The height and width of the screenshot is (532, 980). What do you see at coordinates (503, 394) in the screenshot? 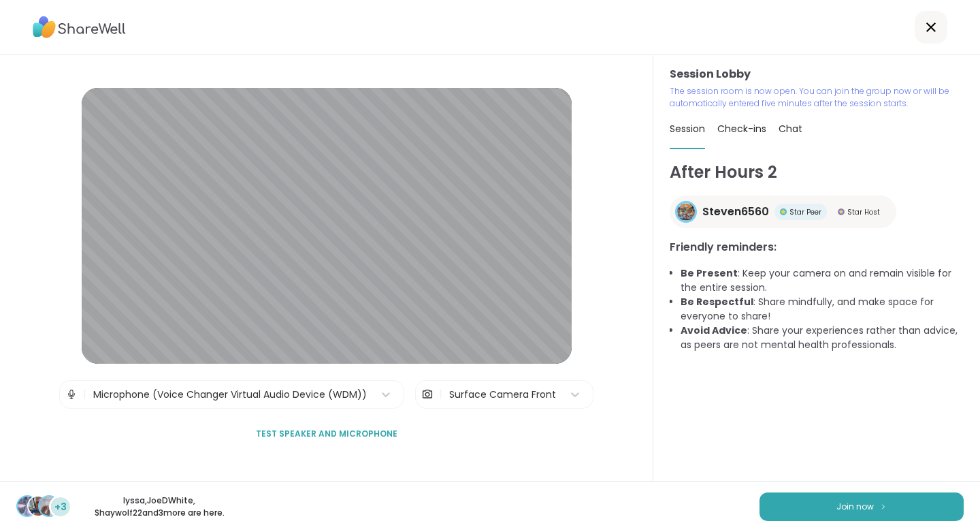
I see `div: Surface Camera Front` at bounding box center [503, 394].